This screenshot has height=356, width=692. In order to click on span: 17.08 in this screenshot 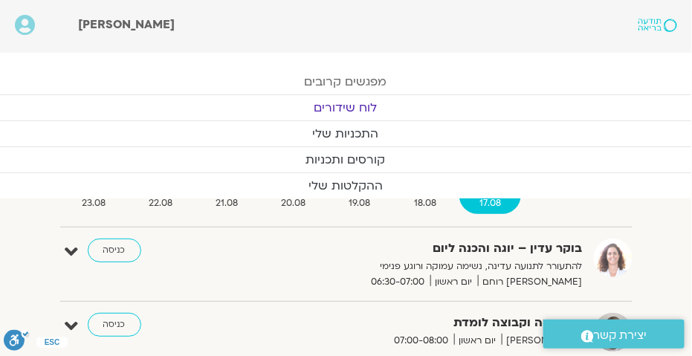, I will do `click(490, 203)`.